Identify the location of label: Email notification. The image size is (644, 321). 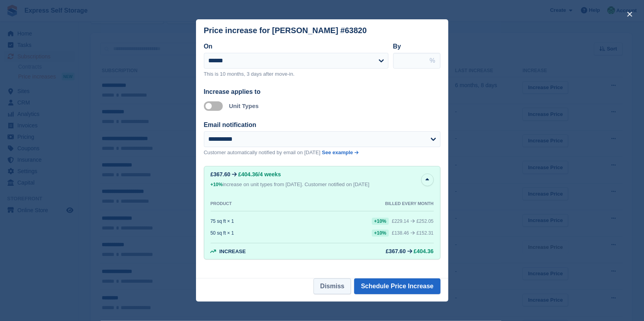
(230, 124).